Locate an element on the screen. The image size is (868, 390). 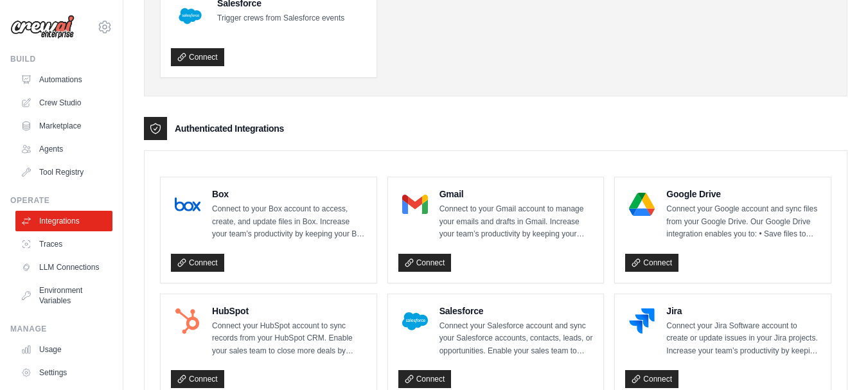
a: Environment Variables is located at coordinates (64, 296).